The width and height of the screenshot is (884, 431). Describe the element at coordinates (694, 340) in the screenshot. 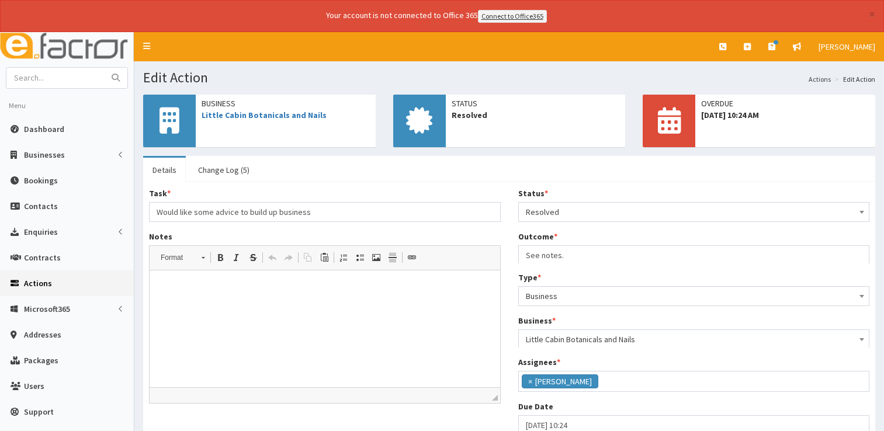

I see `span: Little Cabin Botanicals and Nails` at that location.